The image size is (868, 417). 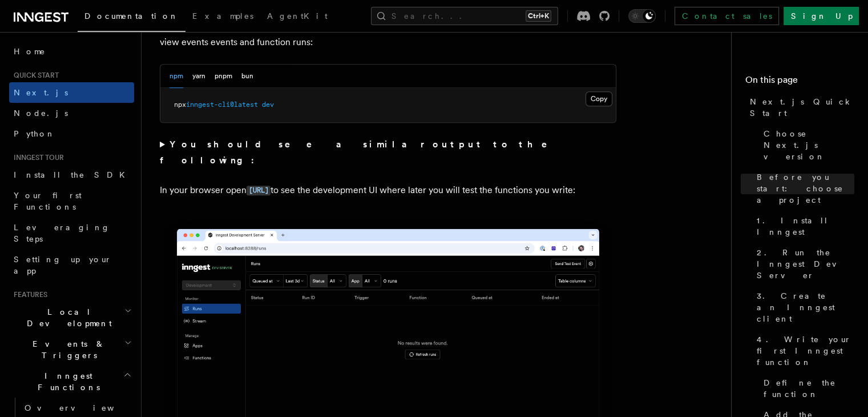 What do you see at coordinates (805, 307) in the screenshot?
I see `span: 3. Create an Inngest client` at bounding box center [805, 307].